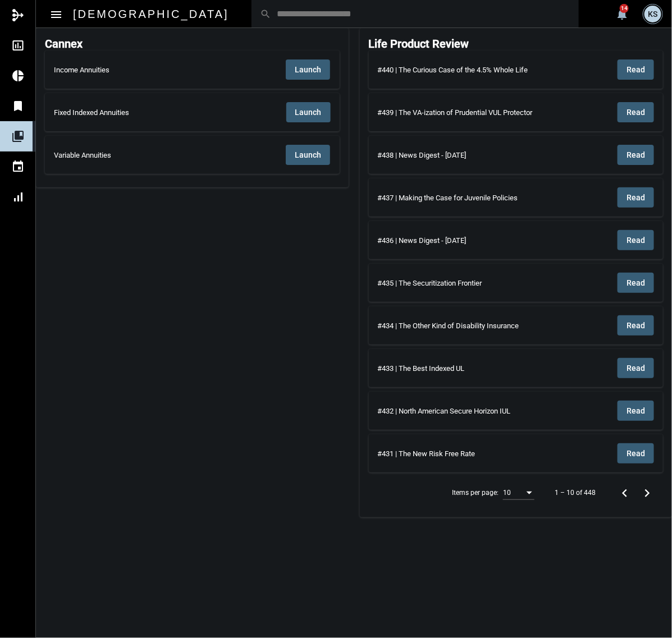 The image size is (672, 638). What do you see at coordinates (18, 167) in the screenshot?
I see `mat-icon: event` at bounding box center [18, 167].